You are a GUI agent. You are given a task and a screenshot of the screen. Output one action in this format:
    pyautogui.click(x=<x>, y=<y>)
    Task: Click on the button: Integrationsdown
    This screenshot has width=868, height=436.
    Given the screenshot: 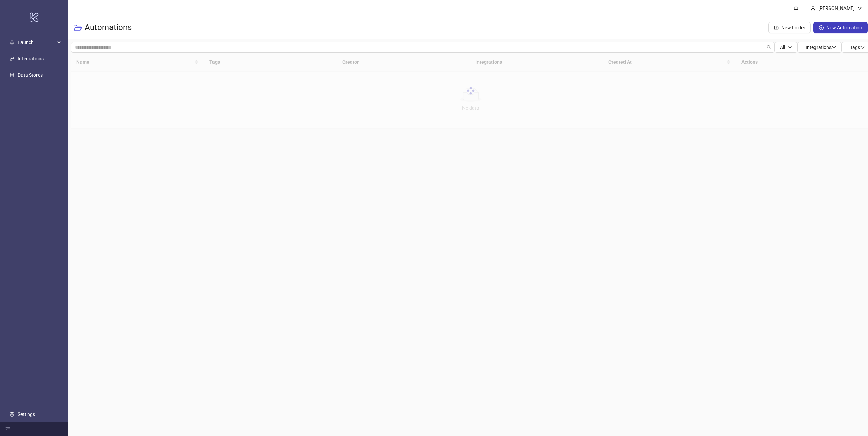 What is the action you would take?
    pyautogui.click(x=820, y=47)
    